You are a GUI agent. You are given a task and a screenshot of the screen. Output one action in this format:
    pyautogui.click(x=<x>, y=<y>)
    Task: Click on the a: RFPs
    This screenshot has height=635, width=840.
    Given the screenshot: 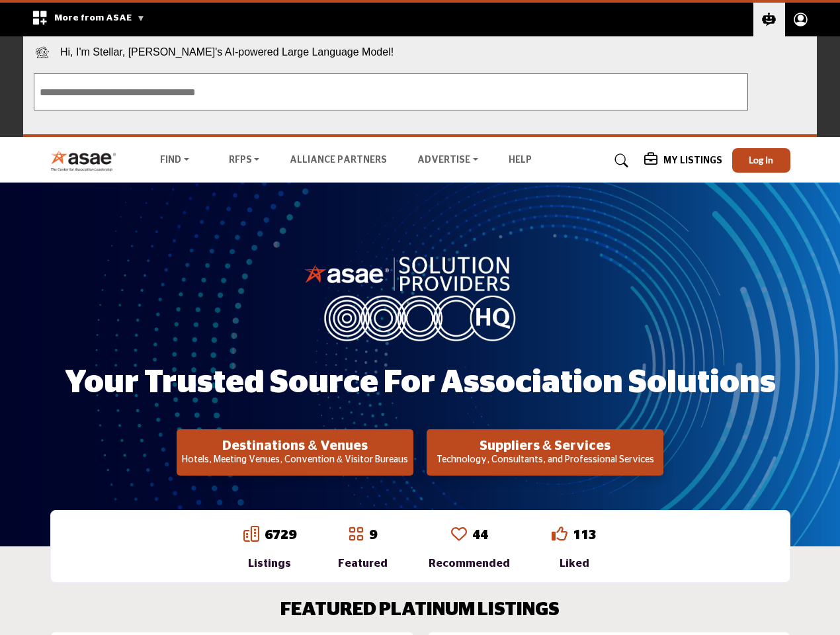 What is the action you would take?
    pyautogui.click(x=244, y=160)
    